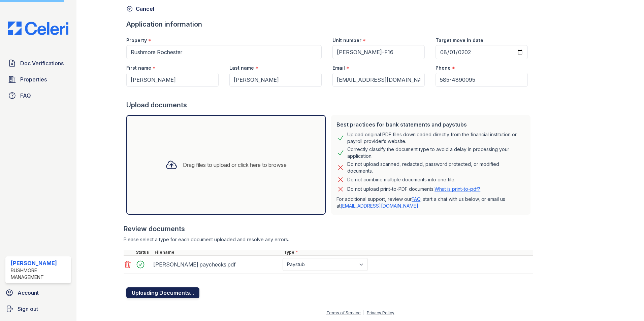 The image size is (644, 321). What do you see at coordinates (347, 40) in the screenshot?
I see `label: Unit number` at bounding box center [347, 40].